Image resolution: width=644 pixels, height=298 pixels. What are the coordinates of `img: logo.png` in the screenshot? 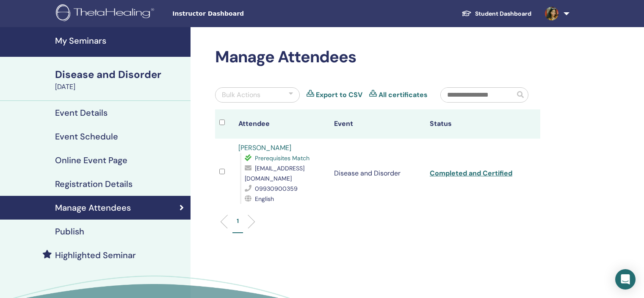 It's located at (106, 14).